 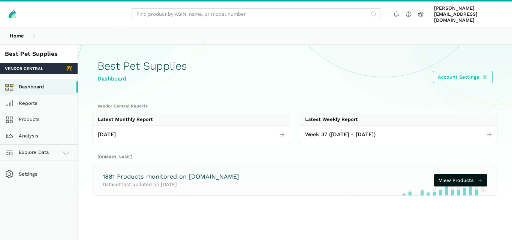 What do you see at coordinates (461, 180) in the screenshot?
I see `a: View Products` at bounding box center [461, 180].